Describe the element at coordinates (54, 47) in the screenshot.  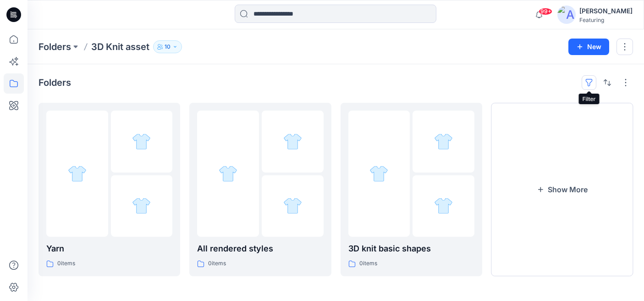
I see `a: Folders` at that location.